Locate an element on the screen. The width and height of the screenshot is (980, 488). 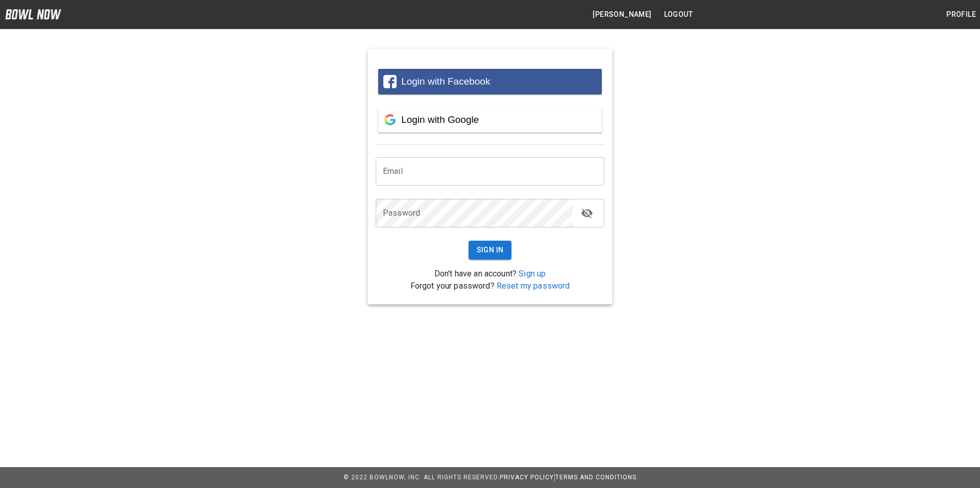
button: Login with Facebook is located at coordinates (490, 81).